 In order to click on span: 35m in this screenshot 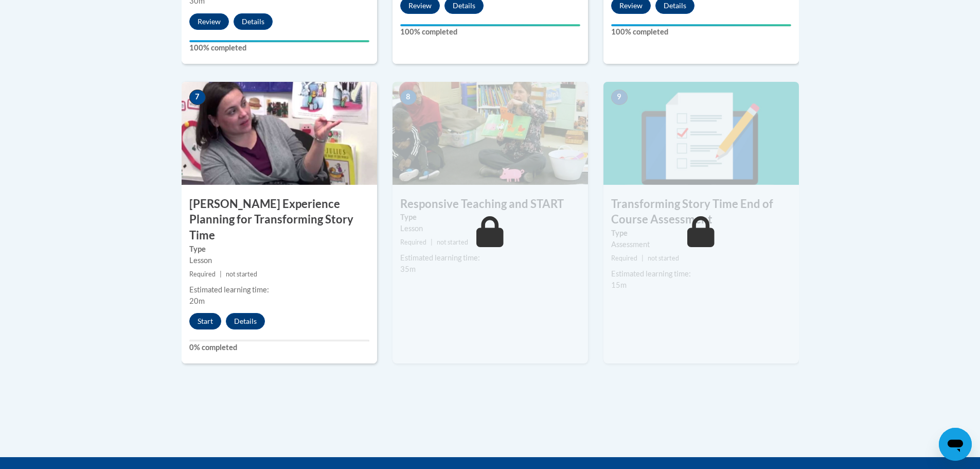, I will do `click(408, 268)`.